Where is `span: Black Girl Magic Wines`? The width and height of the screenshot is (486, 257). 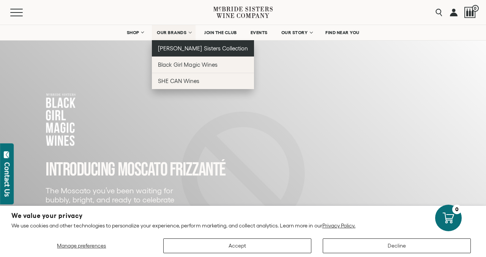
span: Black Girl Magic Wines is located at coordinates (188, 65).